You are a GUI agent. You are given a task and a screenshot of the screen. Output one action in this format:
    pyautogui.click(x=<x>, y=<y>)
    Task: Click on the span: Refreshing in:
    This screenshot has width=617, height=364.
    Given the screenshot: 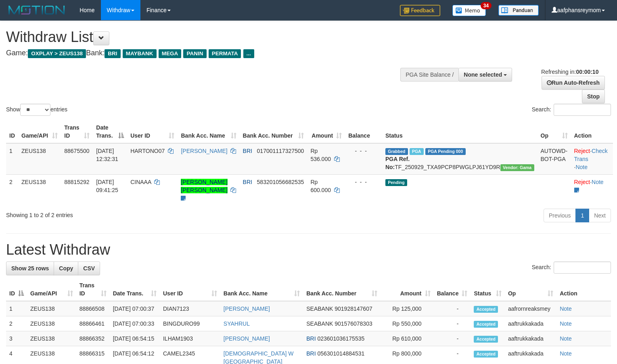 What is the action you would take?
    pyautogui.click(x=570, y=72)
    